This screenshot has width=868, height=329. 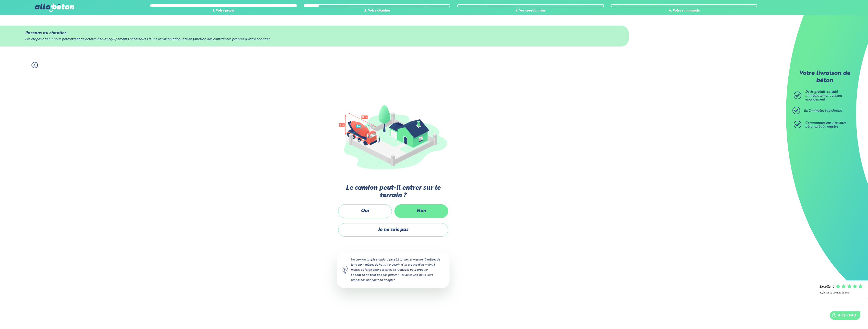 What do you see at coordinates (24, 6) in the screenshot?
I see `span: Aide - FAQ` at bounding box center [24, 6].